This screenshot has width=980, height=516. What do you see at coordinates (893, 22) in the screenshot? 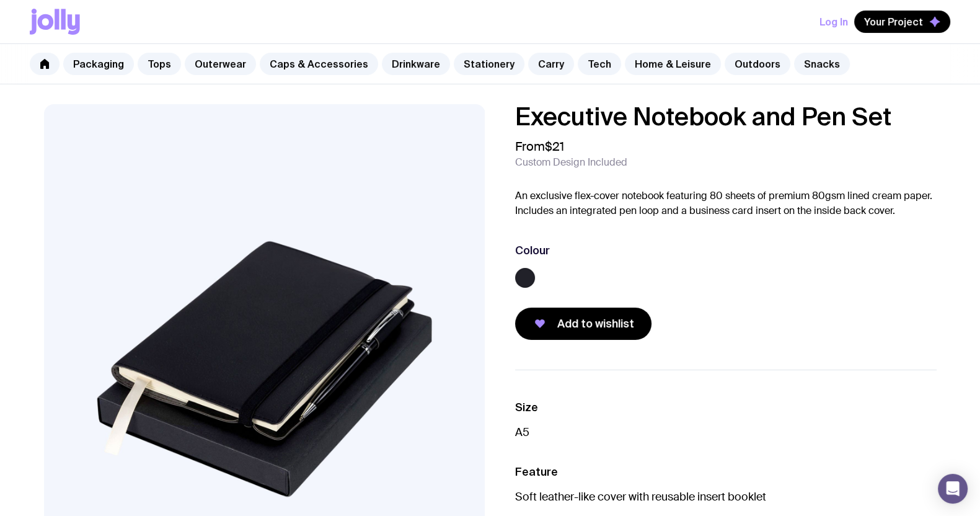
I see `span: Your Project` at bounding box center [893, 22].